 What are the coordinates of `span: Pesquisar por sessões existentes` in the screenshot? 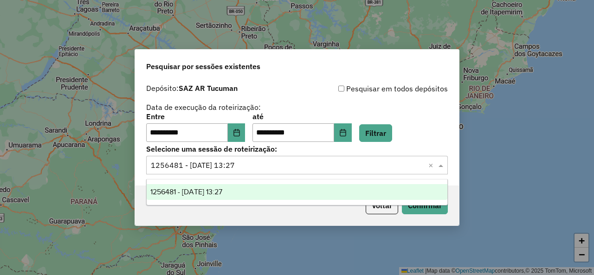 It's located at (203, 66).